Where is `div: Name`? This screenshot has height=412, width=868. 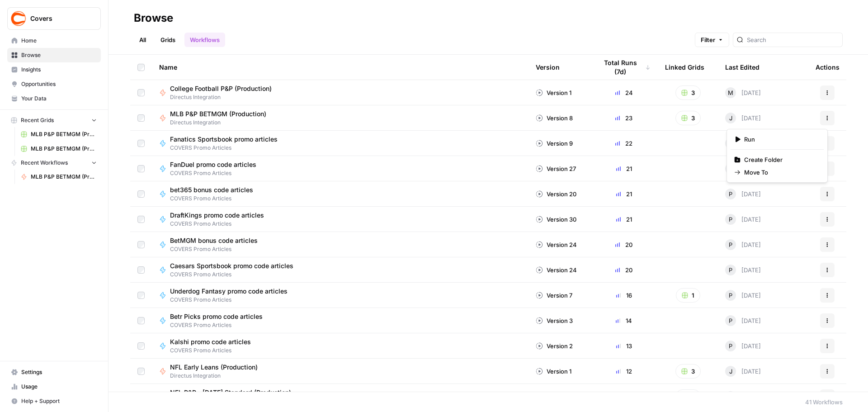
div: Name is located at coordinates (340, 67).